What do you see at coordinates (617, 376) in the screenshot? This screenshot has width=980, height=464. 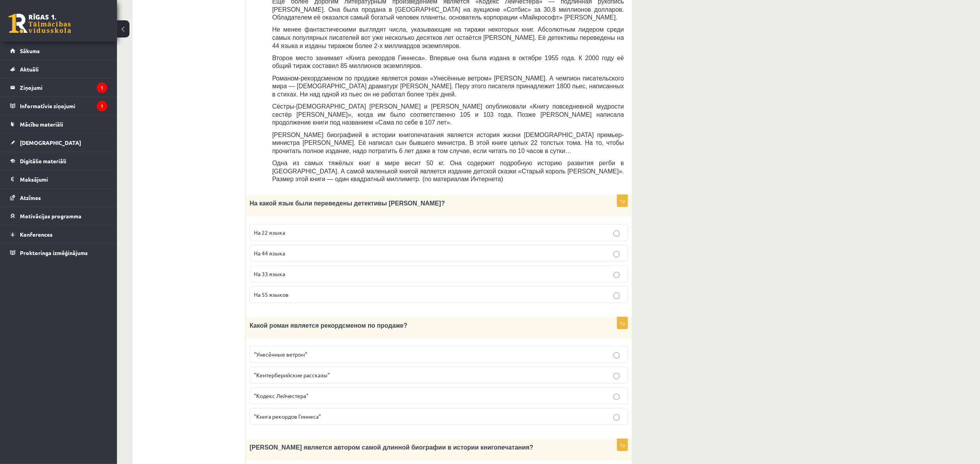 I see `input: "Кентерберийские рассказы"` at bounding box center [617, 376].